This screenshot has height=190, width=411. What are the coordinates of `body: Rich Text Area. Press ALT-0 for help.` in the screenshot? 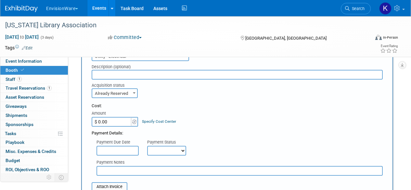 It's located at (143, 6).